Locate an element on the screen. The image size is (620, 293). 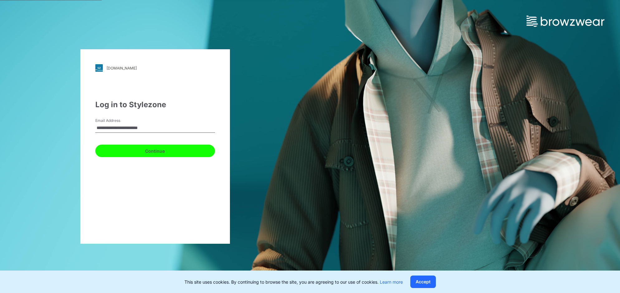
div: Log in to Stylezone is located at coordinates (155, 105).